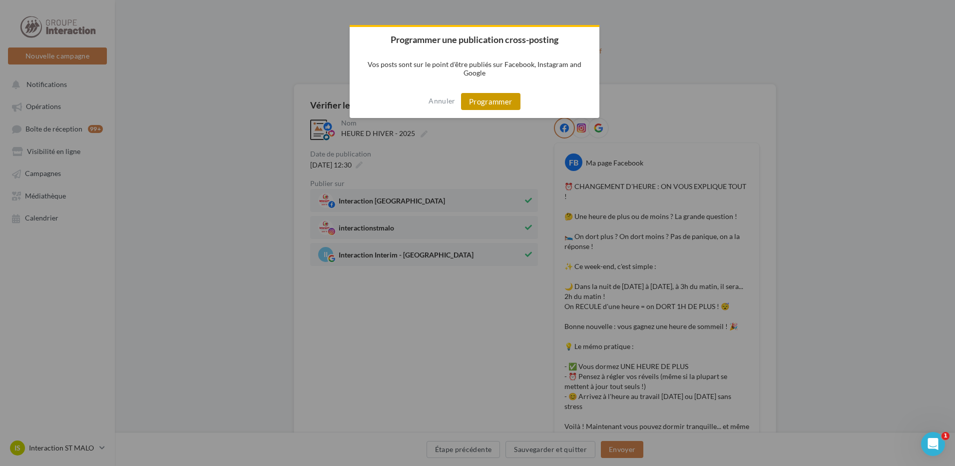  Describe the element at coordinates (491, 101) in the screenshot. I see `button: Programmer` at that location.